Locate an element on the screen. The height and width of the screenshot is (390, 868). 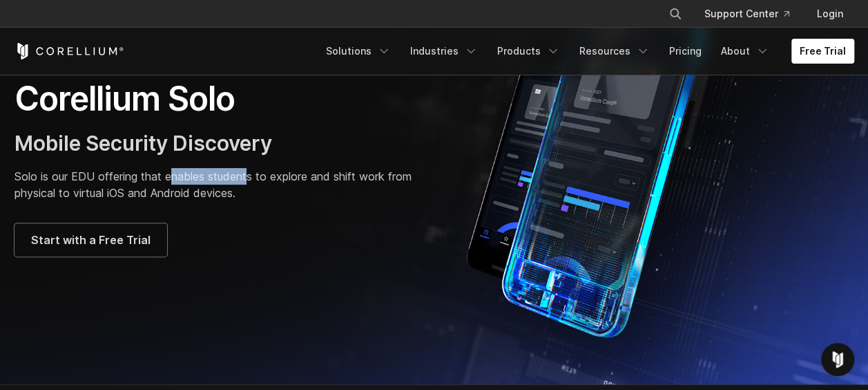
h1: Corellium Solo is located at coordinates (217, 99).